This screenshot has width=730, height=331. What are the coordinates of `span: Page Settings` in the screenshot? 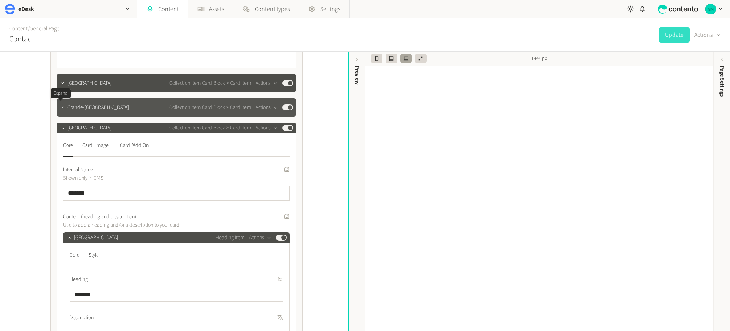 It's located at (722, 81).